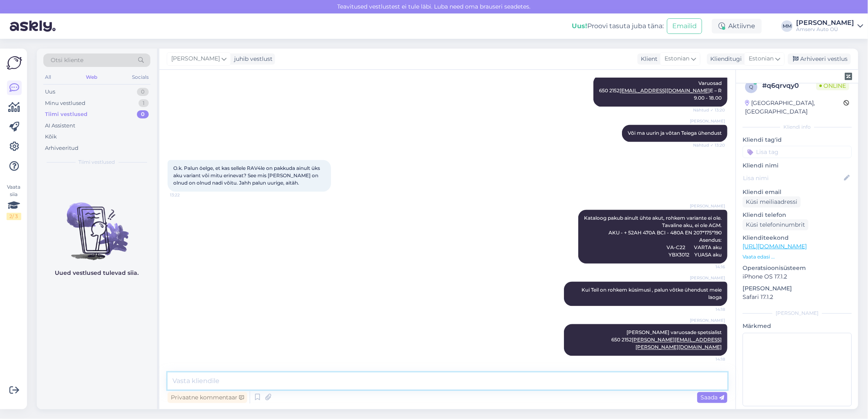 This screenshot has height=419, width=868. What do you see at coordinates (849, 76) in the screenshot?
I see `img: zendesk` at bounding box center [849, 76].